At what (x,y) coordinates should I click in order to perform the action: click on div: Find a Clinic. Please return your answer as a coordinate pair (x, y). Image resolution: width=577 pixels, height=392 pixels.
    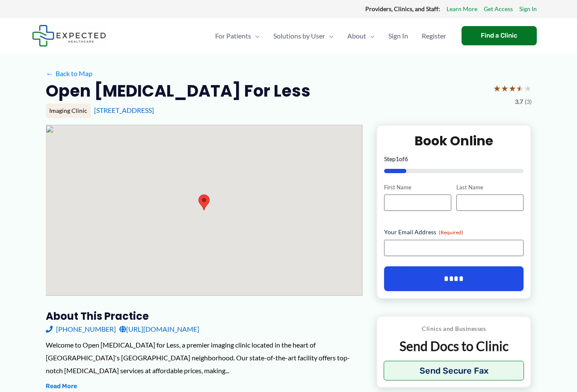
    Looking at the image, I should click on (499, 35).